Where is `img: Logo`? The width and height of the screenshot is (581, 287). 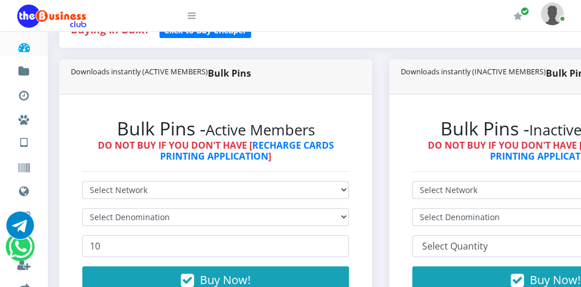
img: Logo is located at coordinates (52, 16).